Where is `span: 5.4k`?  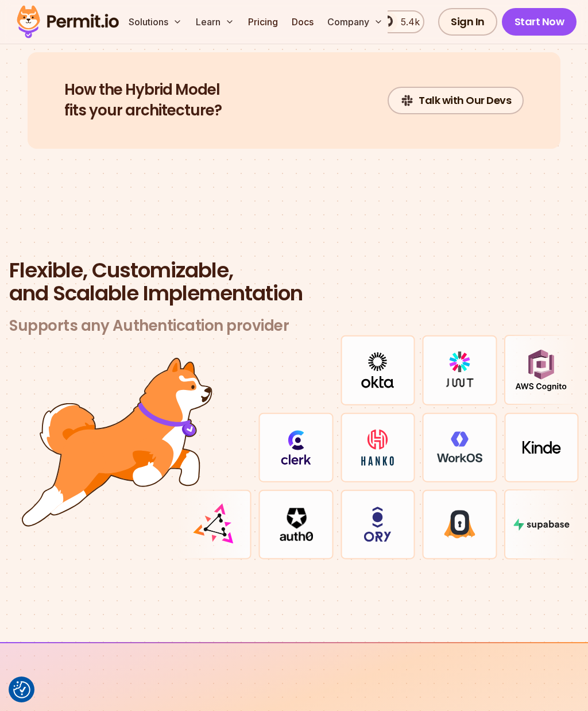 span: 5.4k is located at coordinates (406, 22).